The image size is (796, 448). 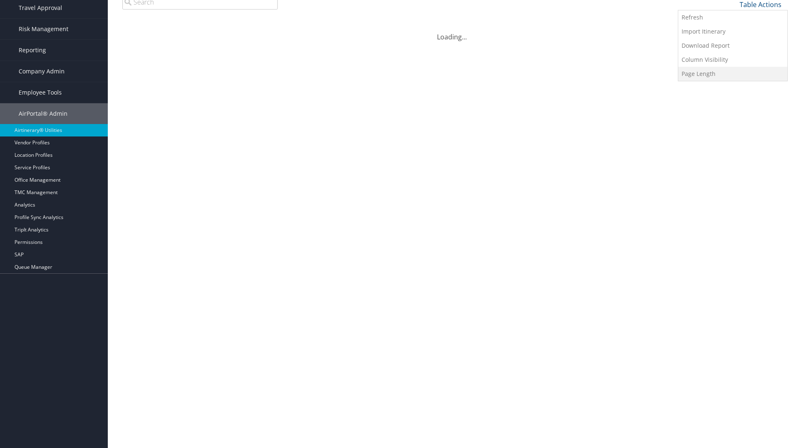 I want to click on span: Reporting, so click(x=32, y=50).